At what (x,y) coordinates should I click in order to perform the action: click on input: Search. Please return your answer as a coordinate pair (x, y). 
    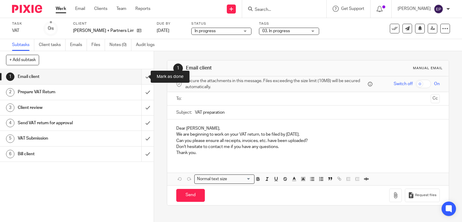
    Looking at the image, I should click on (282, 10).